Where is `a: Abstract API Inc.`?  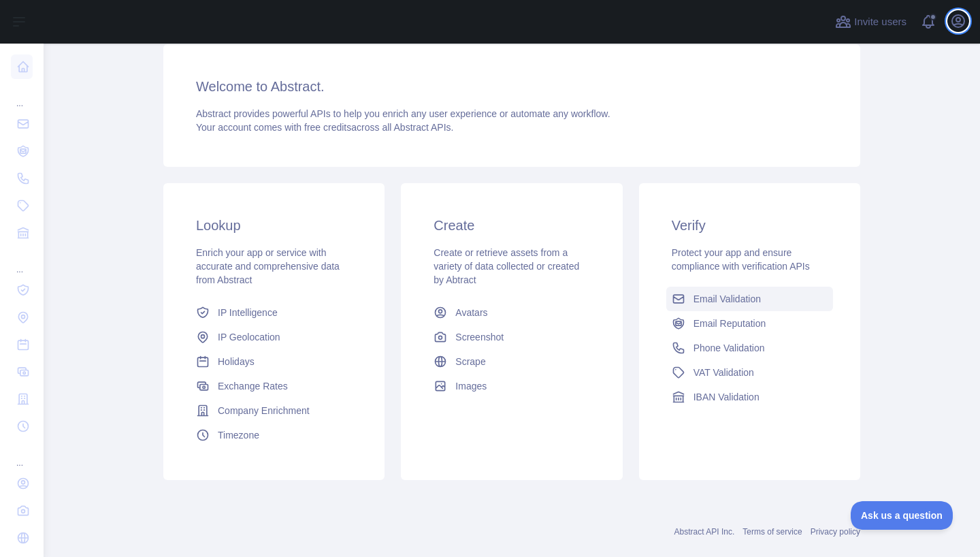
a: Abstract API Inc. is located at coordinates (705, 532).